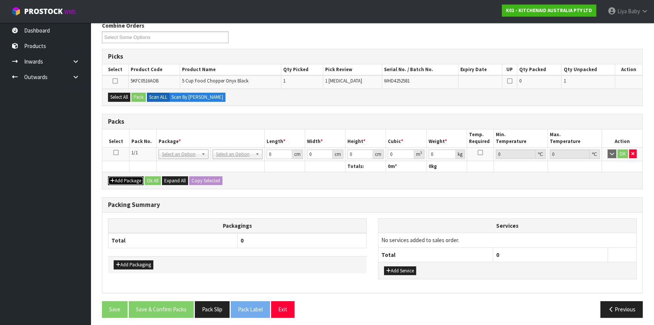  What do you see at coordinates (206, 181) in the screenshot?
I see `button: Copy Selected` at bounding box center [206, 181].